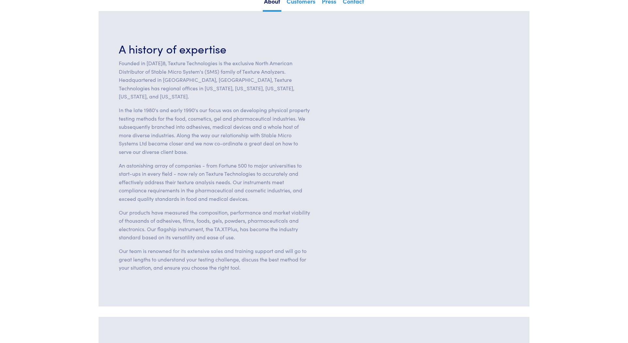 Image resolution: width=628 pixels, height=343 pixels. I want to click on p: Our team is renowned for its extensive sales and training support and will go to great lengths to..., so click(214, 259).